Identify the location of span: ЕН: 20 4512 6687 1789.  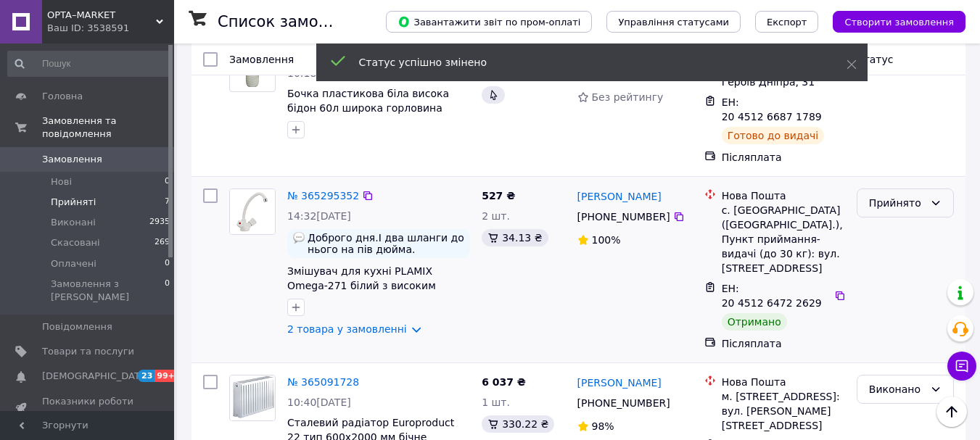
(771, 110).